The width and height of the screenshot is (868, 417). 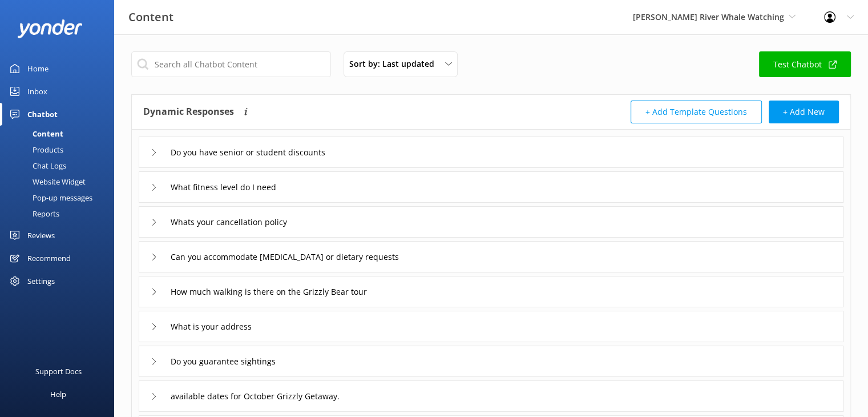 What do you see at coordinates (37, 69) in the screenshot?
I see `div: Home` at bounding box center [37, 69].